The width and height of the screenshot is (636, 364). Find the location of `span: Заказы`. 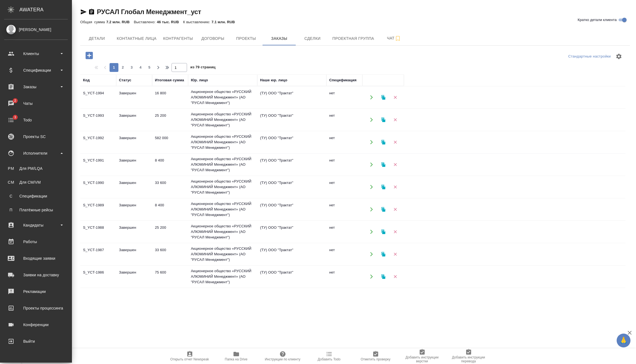

span: Заказы is located at coordinates (279, 38).